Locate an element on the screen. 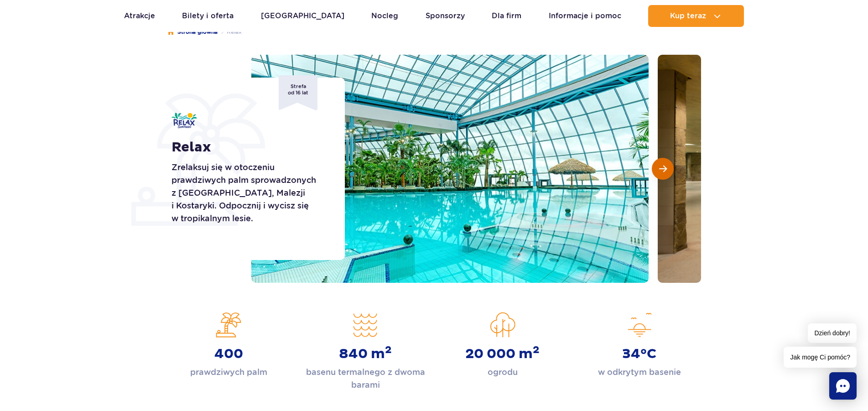 The height and width of the screenshot is (411, 868). a: Dla firm is located at coordinates (506, 16).